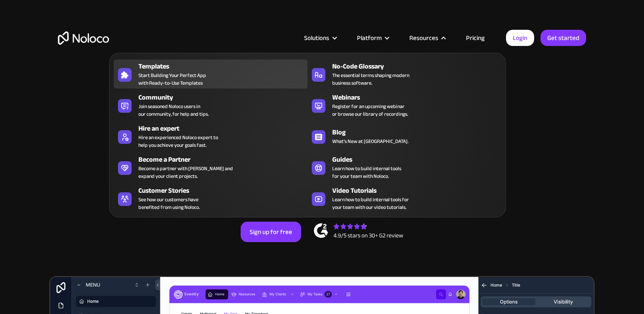 This screenshot has width=644, height=314. I want to click on a: GuidesLearn how to build internal toolsfor your team with Noloco., so click(404, 167).